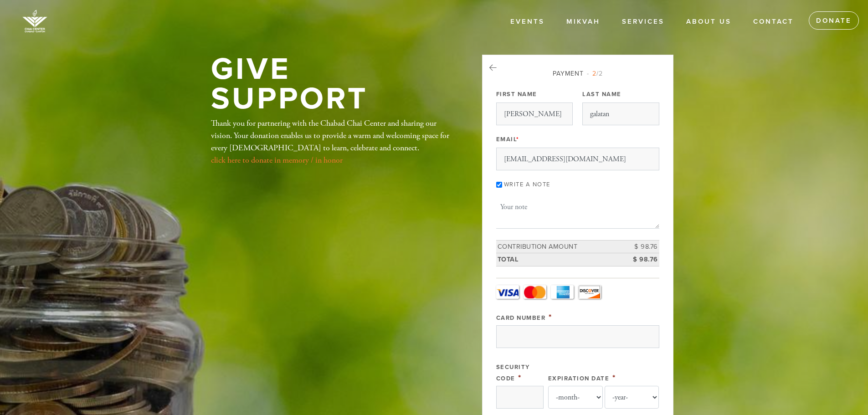 The width and height of the screenshot is (868, 415). I want to click on td: Total, so click(557, 260).